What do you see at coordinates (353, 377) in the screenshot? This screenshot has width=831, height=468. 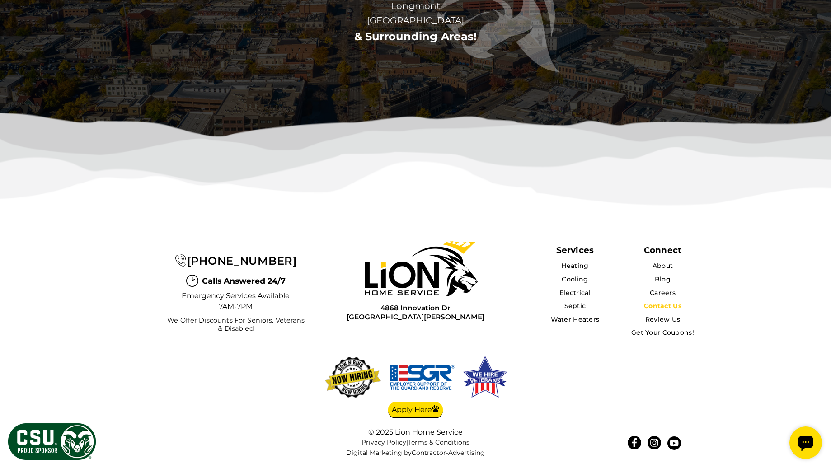 I see `img: now-hiring` at bounding box center [353, 377].